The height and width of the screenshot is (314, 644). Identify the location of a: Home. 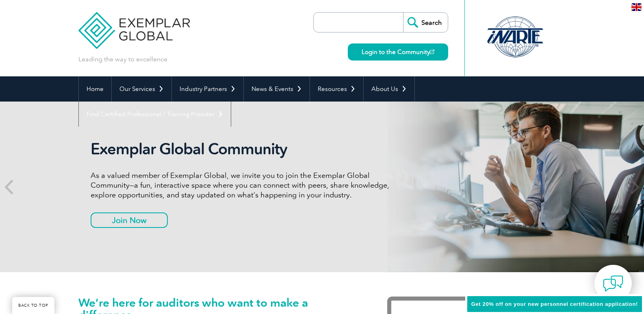
(95, 89).